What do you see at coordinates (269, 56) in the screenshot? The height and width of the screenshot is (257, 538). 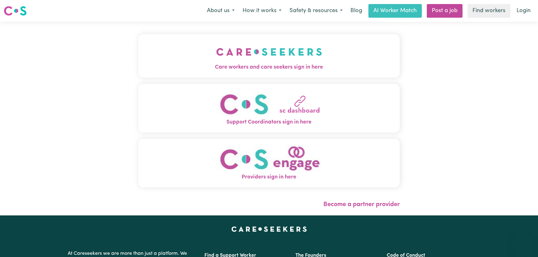 I see `button: Care workers and care seekers sign in here` at bounding box center [269, 56].